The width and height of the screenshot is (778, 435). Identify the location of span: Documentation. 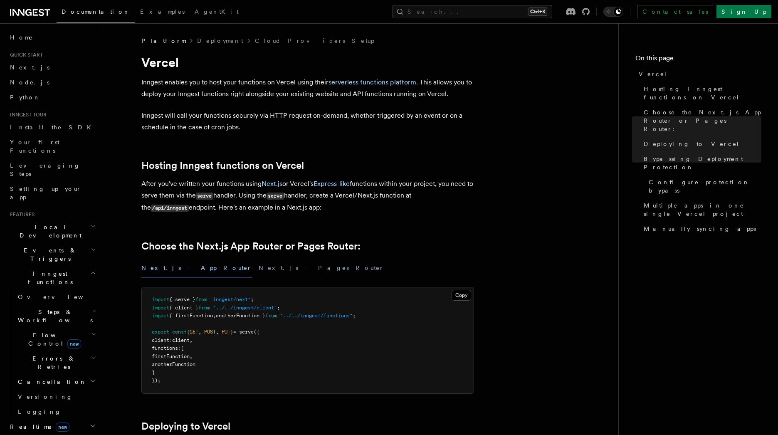
(96, 12).